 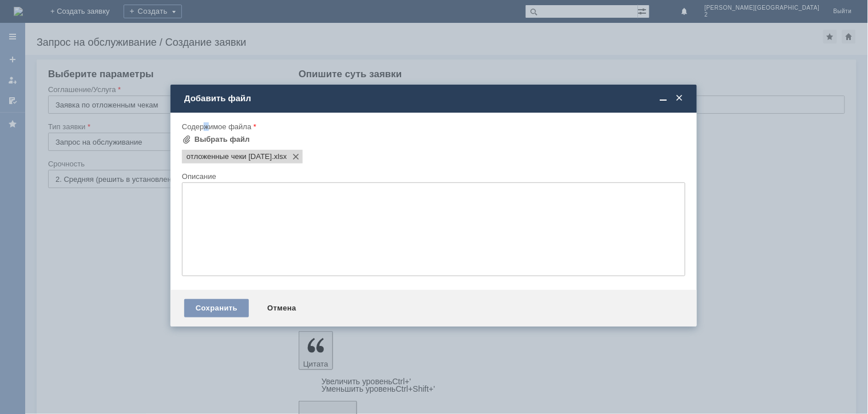 I want to click on div: Описание, so click(x=433, y=176).